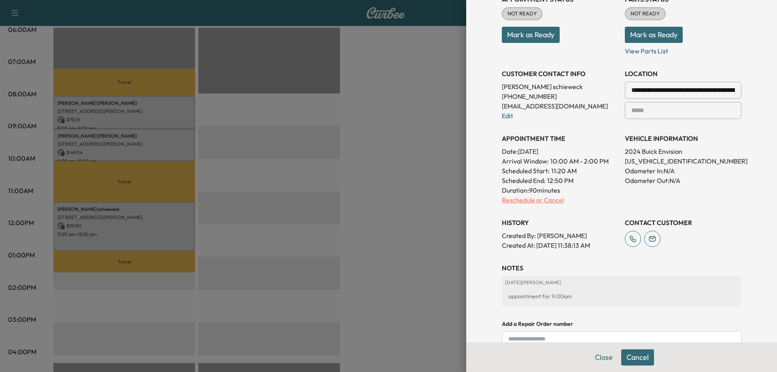 The width and height of the screenshot is (777, 372). What do you see at coordinates (622, 324) in the screenshot?
I see `h4: Add a Repair Order number` at bounding box center [622, 324].